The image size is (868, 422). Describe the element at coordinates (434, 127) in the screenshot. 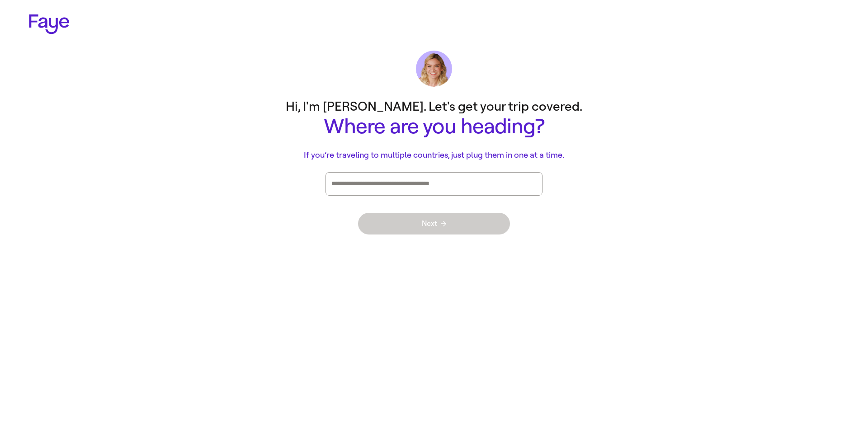

I see `h1: Where are you heading?` at that location.